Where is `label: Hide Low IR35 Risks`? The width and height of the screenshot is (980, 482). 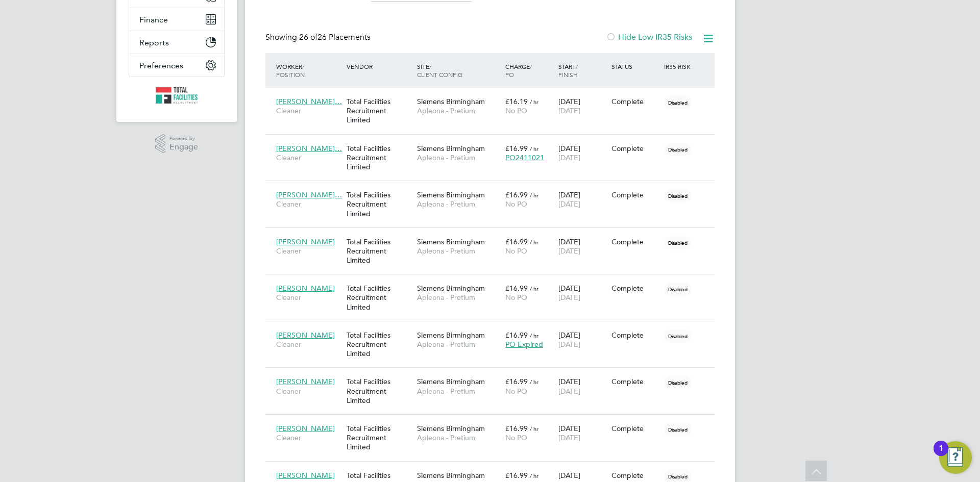
label: Hide Low IR35 Risks is located at coordinates (649, 38).